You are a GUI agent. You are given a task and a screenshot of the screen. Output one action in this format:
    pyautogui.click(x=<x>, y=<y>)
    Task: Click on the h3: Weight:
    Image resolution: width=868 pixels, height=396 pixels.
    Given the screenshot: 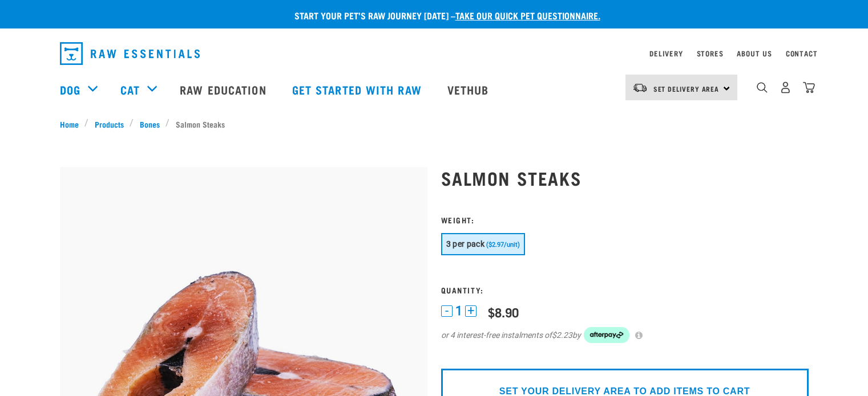 What is the action you would take?
    pyautogui.click(x=625, y=220)
    